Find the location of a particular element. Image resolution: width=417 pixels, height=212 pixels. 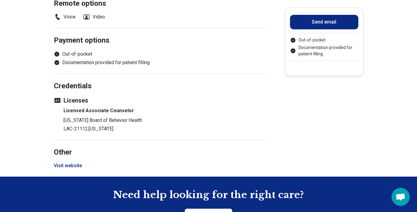

h4: Licensed Associate Counselor is located at coordinates (165, 111).